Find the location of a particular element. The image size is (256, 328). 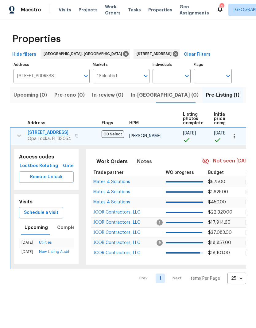

span: Lockbox is located at coordinates (29, 166).